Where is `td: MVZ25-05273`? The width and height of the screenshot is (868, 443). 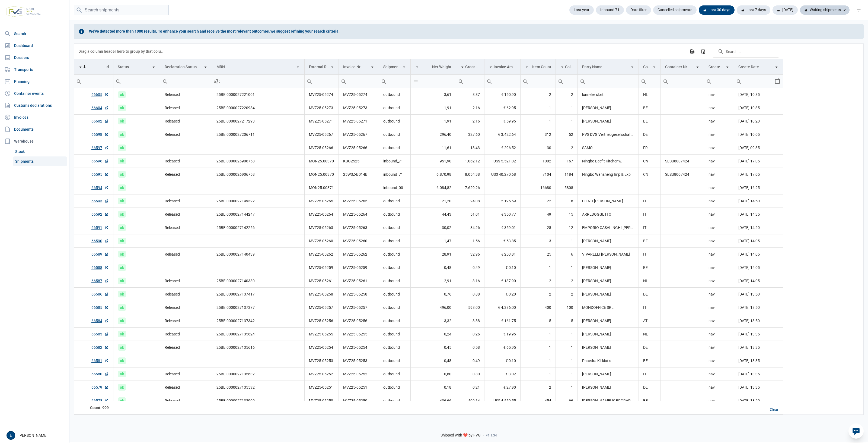 td: MVZ25-05273 is located at coordinates (358, 108).